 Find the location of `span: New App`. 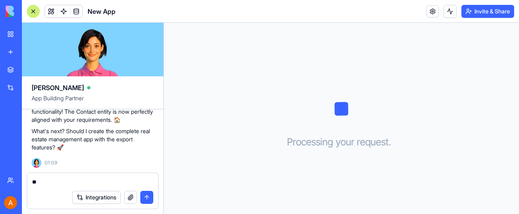

span: New App is located at coordinates (101, 11).